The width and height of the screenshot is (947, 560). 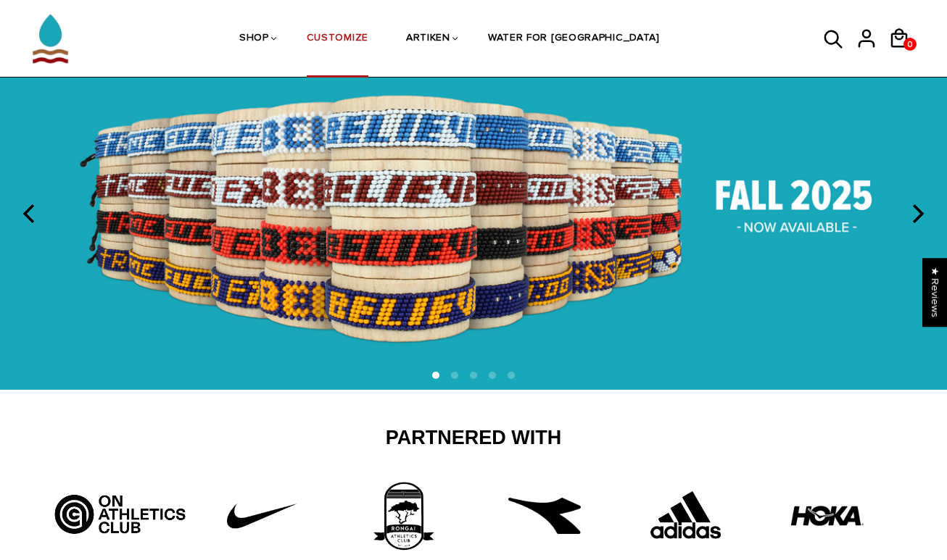 What do you see at coordinates (428, 39) in the screenshot?
I see `a: ARTIKEN` at bounding box center [428, 39].